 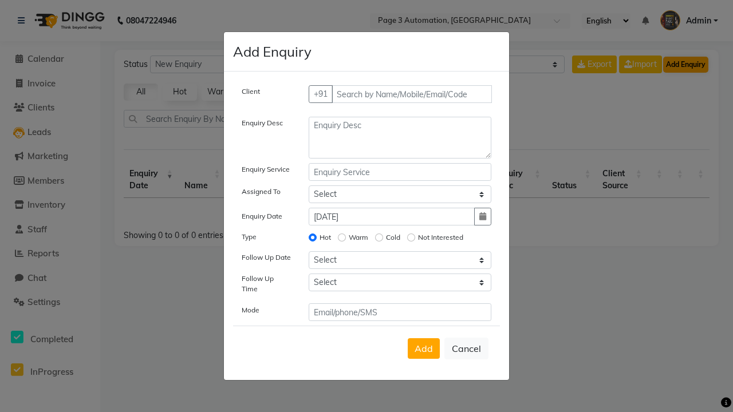 I want to click on label: Warm, so click(x=358, y=238).